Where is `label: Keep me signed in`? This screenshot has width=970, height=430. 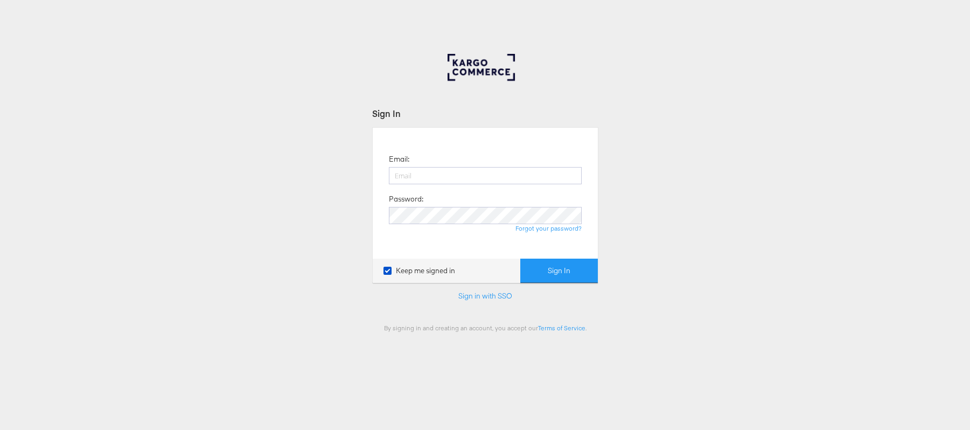
label: Keep me signed in is located at coordinates (419, 270).